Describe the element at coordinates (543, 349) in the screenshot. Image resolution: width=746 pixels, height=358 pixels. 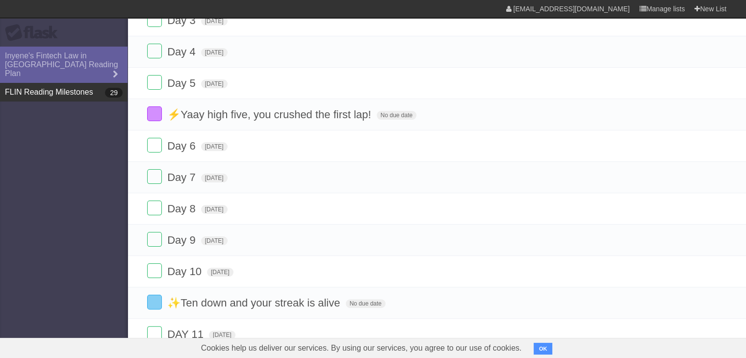
I see `button: OK` at that location.